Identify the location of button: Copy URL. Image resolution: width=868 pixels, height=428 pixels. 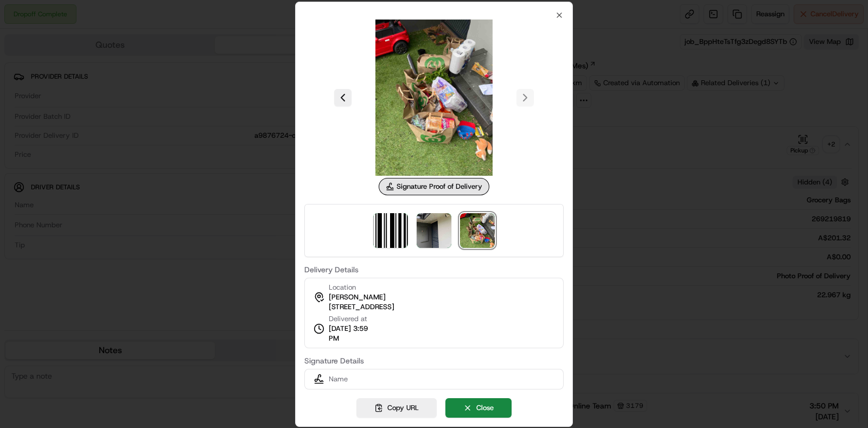
(397, 408).